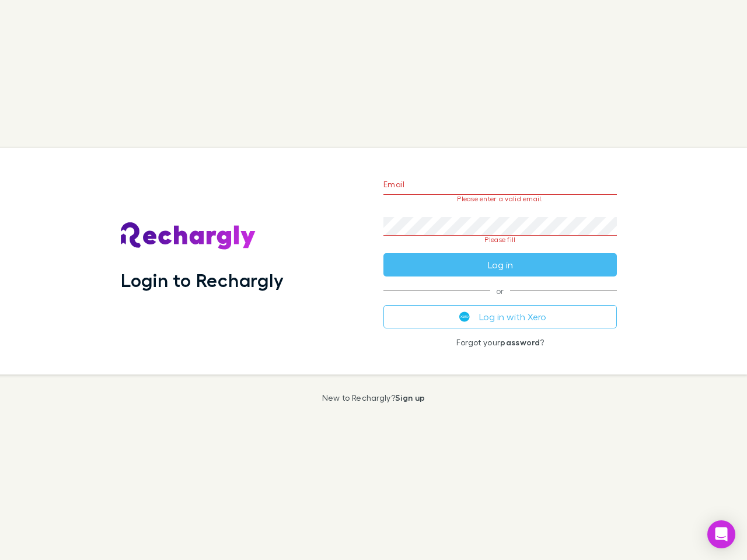 This screenshot has width=747, height=560. Describe the element at coordinates (721, 534) in the screenshot. I see `div: Open Intercom Messenger` at that location.